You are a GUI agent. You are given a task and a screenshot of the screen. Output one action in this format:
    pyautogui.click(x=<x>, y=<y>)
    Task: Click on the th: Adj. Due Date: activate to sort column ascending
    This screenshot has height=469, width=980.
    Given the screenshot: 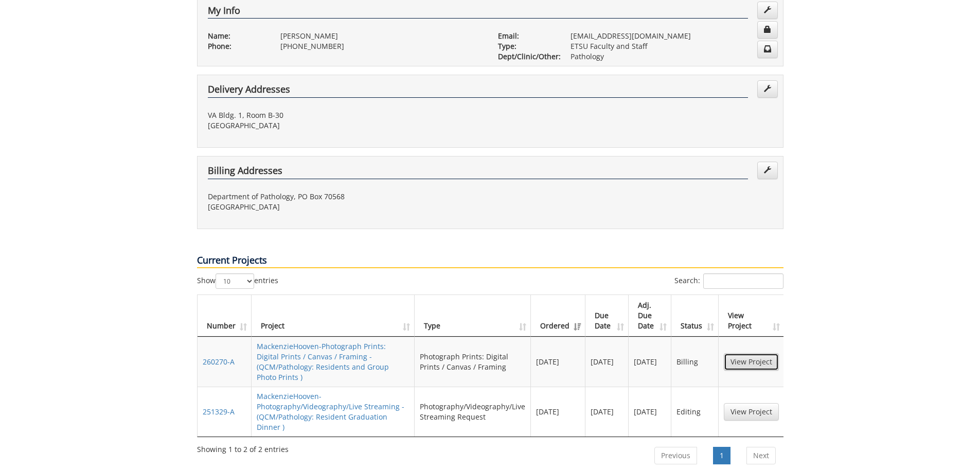 What is the action you would take?
    pyautogui.click(x=651, y=316)
    